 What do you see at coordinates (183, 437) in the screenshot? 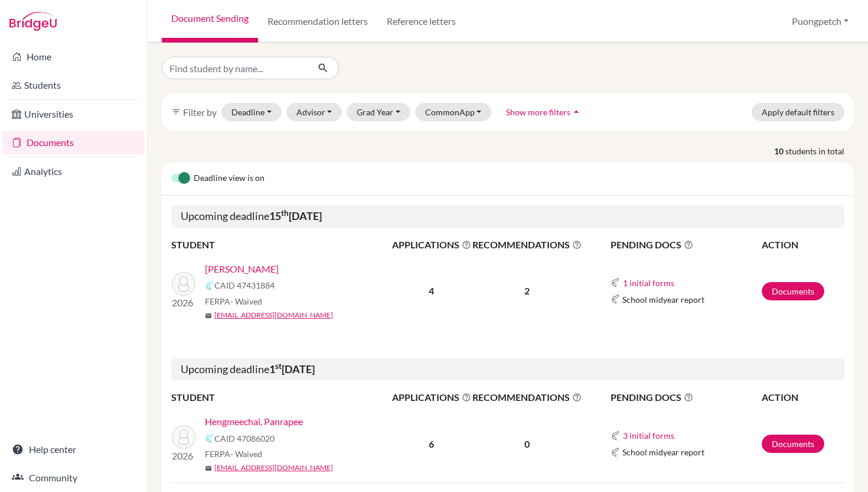
I see `img: Hengmeechai, Panrapee` at bounding box center [183, 437].